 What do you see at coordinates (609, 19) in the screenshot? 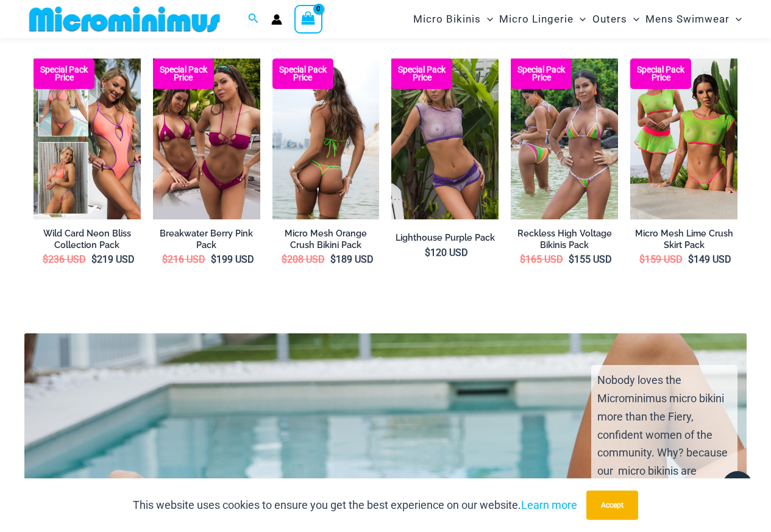
I see `span: Outers` at bounding box center [609, 19].